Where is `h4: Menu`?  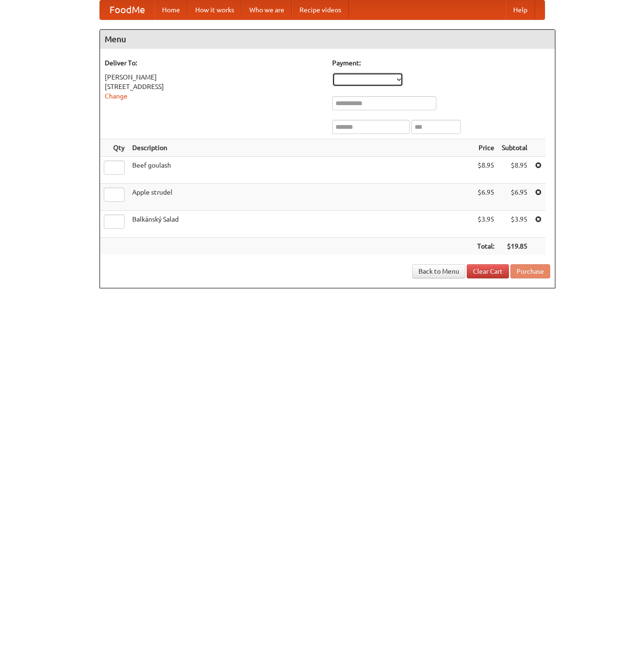
h4: Menu is located at coordinates (327, 39).